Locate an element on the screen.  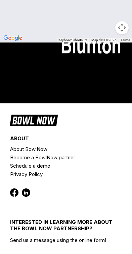
div: INTERESTED IN LEARNING MORE ABOUT THE BOWL NOW PARTNERSHIP? is located at coordinates (66, 228).